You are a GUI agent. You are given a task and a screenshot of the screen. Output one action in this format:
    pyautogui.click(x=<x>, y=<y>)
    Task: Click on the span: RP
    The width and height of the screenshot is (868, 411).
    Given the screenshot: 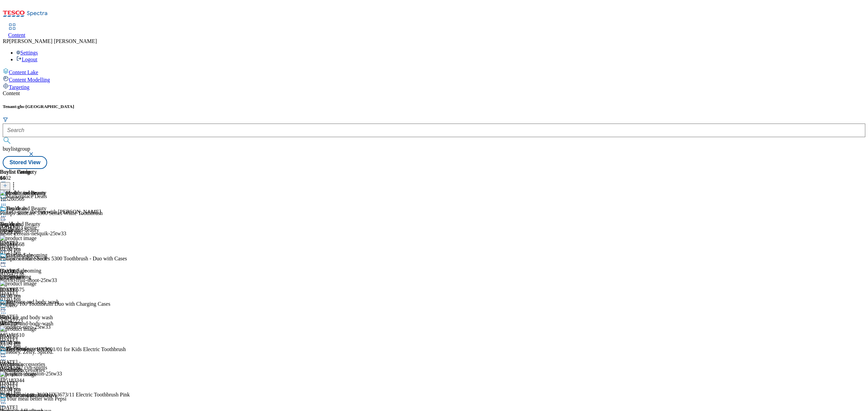 What is the action you would take?
    pyautogui.click(x=6, y=41)
    